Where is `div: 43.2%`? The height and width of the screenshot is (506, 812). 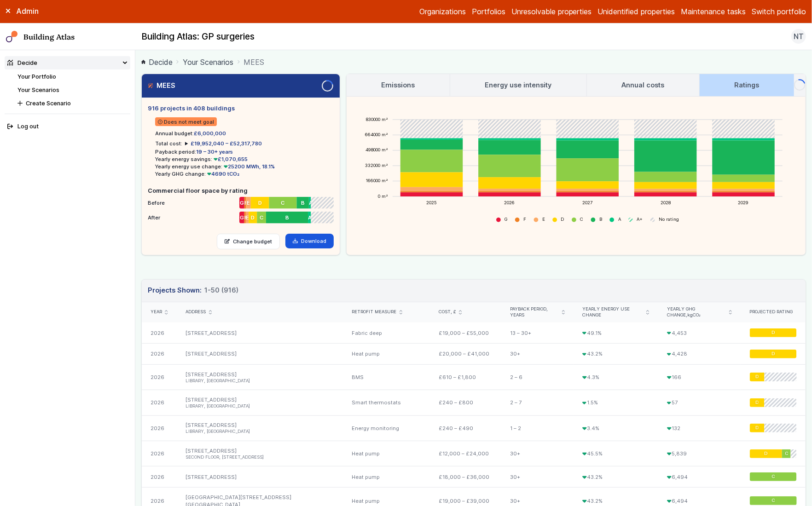
div: 43.2% is located at coordinates (616, 354).